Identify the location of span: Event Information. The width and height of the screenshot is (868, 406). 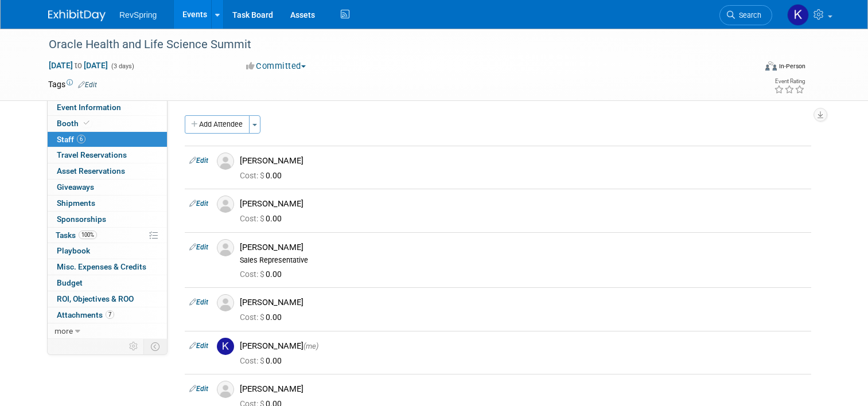
(89, 107).